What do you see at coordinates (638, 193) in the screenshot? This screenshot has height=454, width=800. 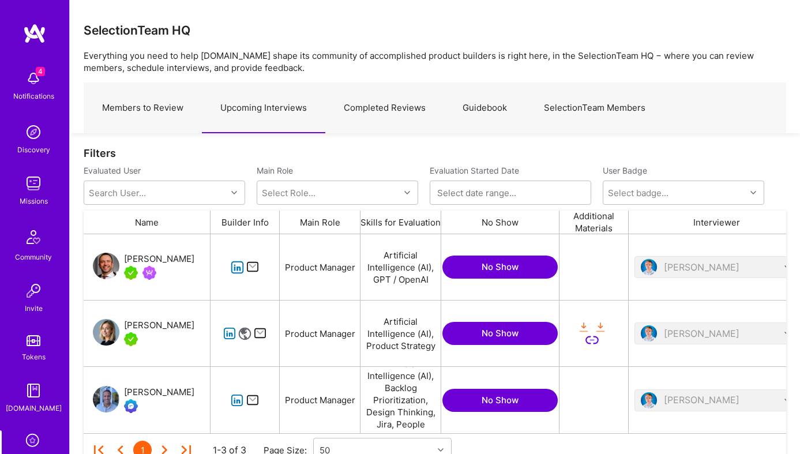 I see `div: Select badge...` at bounding box center [638, 193].